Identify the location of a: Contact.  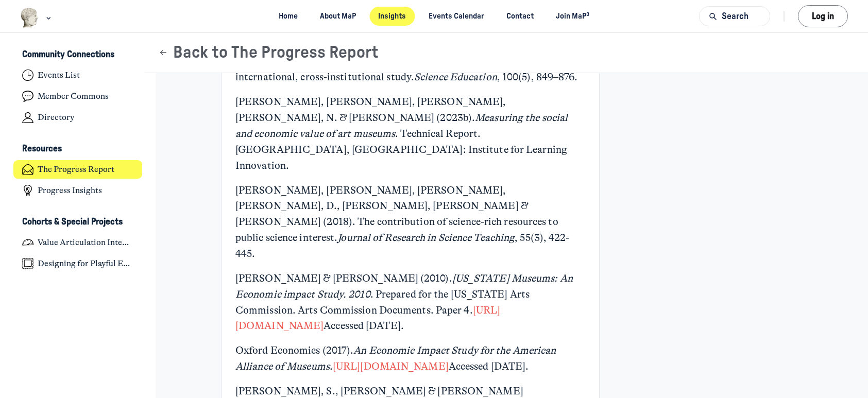
(520, 16).